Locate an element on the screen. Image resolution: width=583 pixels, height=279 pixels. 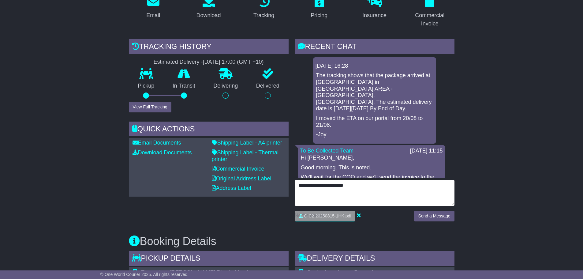
div: Estimated Delivery - is located at coordinates (209, 62).